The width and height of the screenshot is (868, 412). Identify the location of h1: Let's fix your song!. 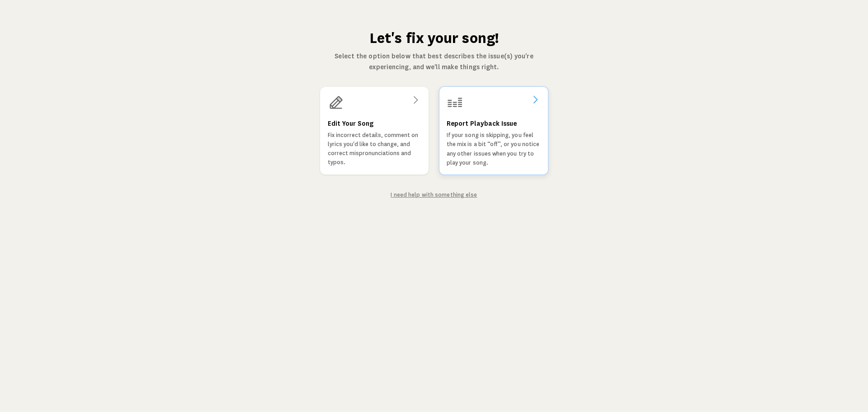
(434, 38).